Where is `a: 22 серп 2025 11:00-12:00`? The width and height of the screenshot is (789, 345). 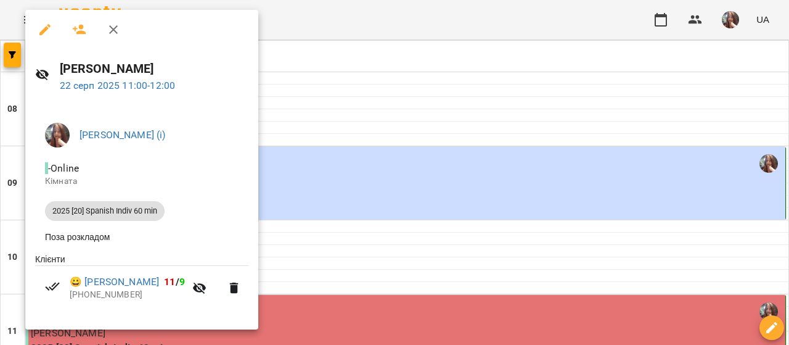
a: 22 серп 2025 11:00-12:00 is located at coordinates (118, 85).